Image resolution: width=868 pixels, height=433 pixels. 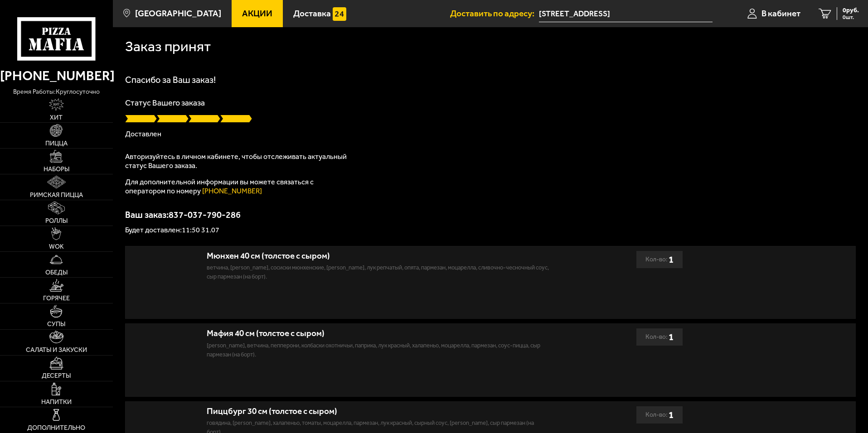 I want to click on p: Ваш заказ: 837-037-790-286, so click(x=490, y=215).